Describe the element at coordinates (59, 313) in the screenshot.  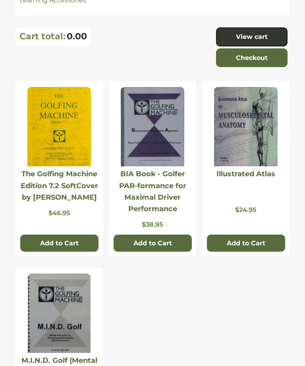
I see `img: Website-photo-MIND.jpg` at that location.